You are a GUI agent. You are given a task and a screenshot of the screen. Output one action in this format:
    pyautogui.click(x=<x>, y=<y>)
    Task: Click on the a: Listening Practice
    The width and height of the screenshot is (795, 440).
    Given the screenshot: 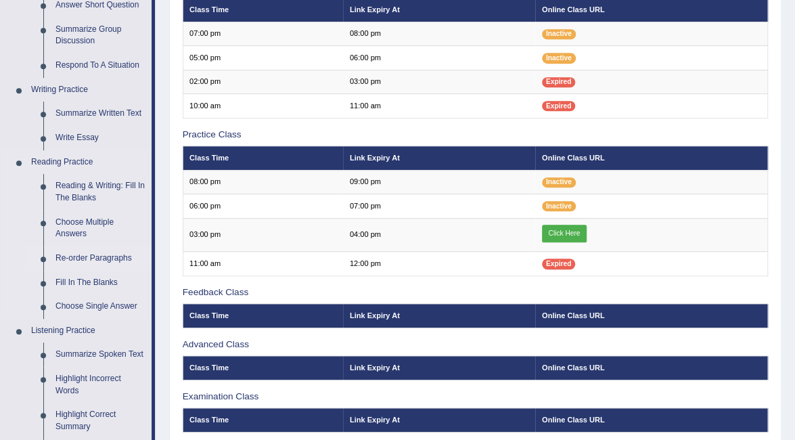 What is the action you would take?
    pyautogui.click(x=88, y=331)
    